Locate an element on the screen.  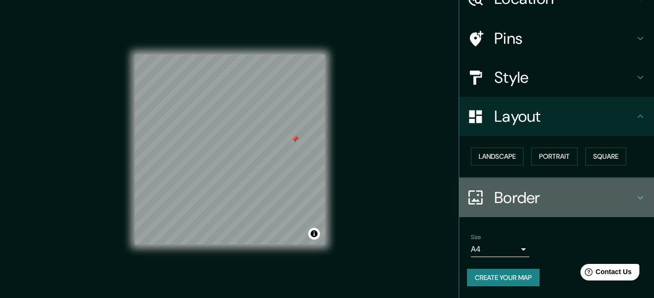
canvas: Map is located at coordinates (230, 149).